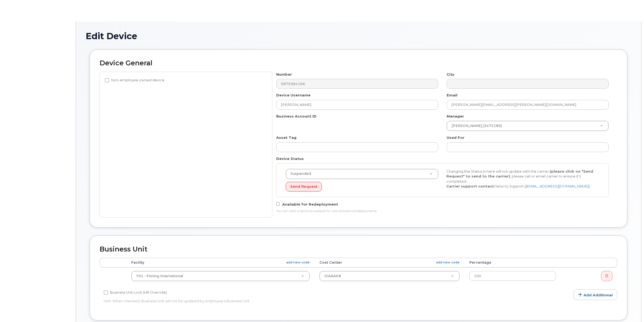  What do you see at coordinates (286, 138) in the screenshot?
I see `label: Asset Tag` at bounding box center [286, 138].